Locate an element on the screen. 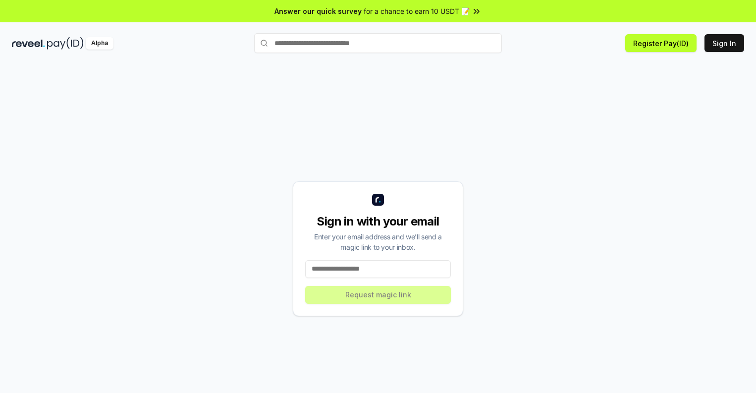 The height and width of the screenshot is (393, 756). span: for a chance to earn 10 USDT 📝 is located at coordinates (417, 11).